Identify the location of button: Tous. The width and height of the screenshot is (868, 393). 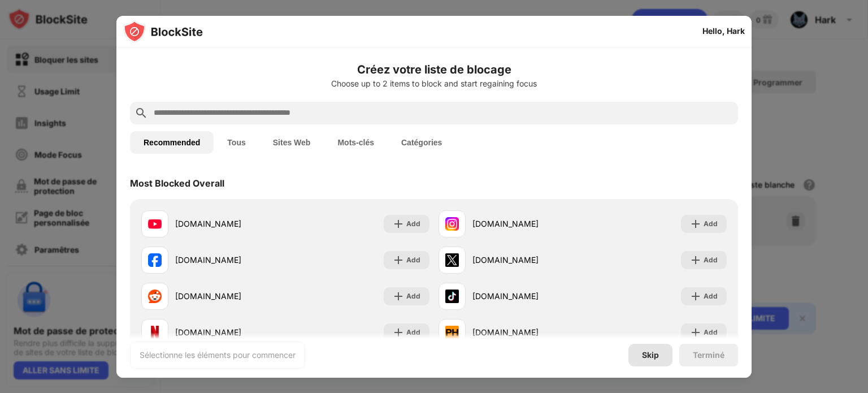
(236, 143).